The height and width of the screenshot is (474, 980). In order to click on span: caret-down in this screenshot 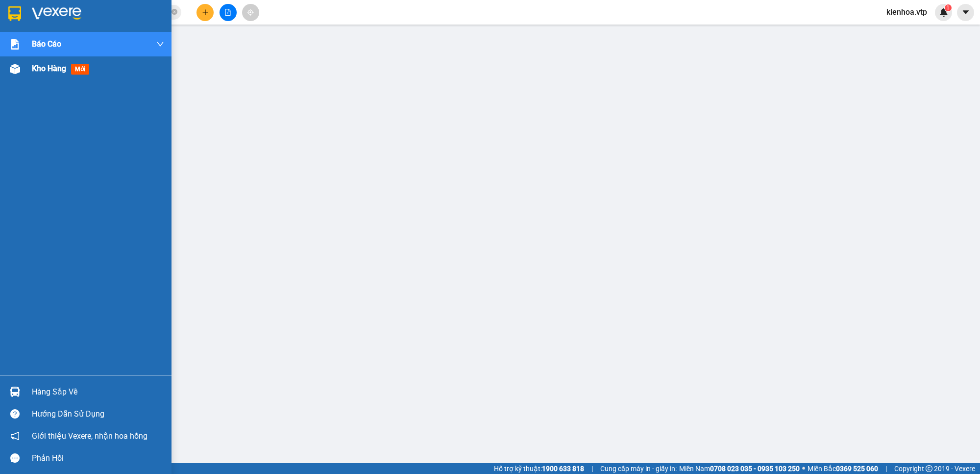, I will do `click(966, 12)`.